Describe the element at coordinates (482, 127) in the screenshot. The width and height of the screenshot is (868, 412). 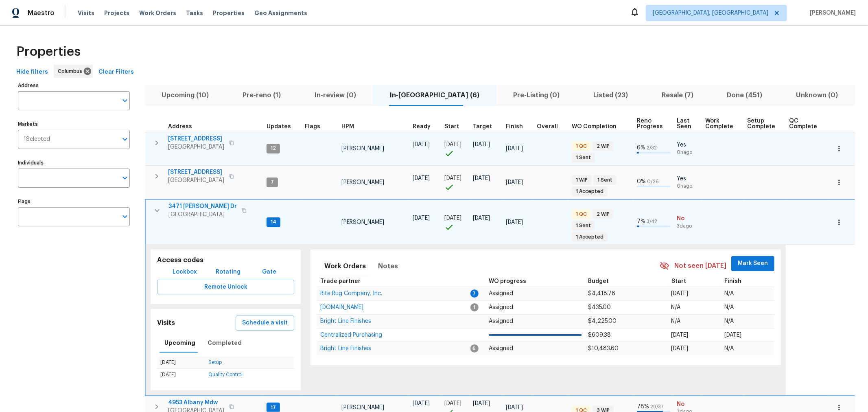
I see `span: Target` at that location.